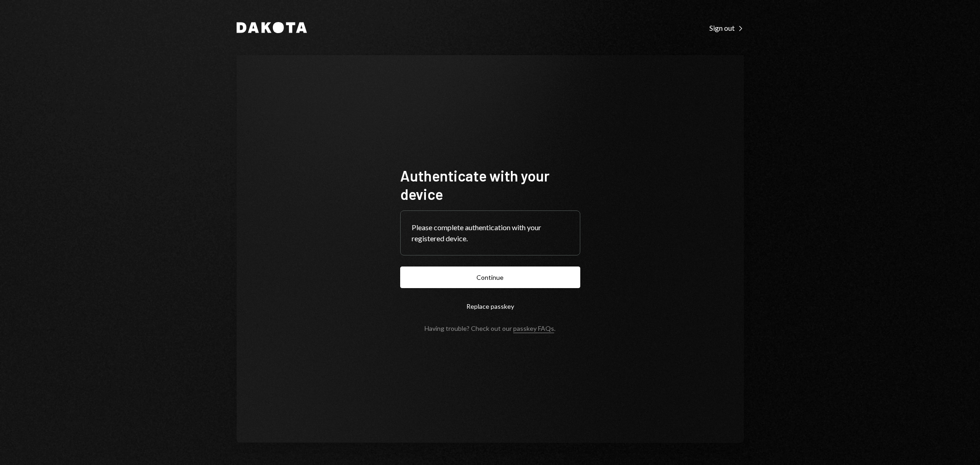 This screenshot has height=465, width=980. Describe the element at coordinates (490, 306) in the screenshot. I see `button: Replace passkey` at that location.